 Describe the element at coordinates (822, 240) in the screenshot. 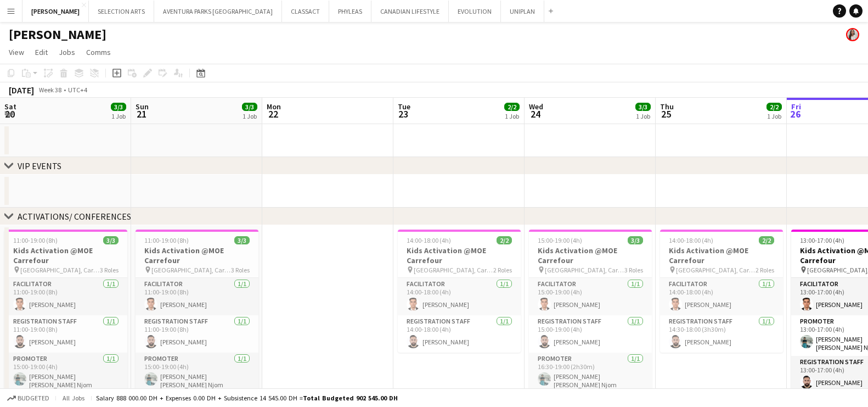

I see `span: 13:00-17:00 (4h)` at that location.